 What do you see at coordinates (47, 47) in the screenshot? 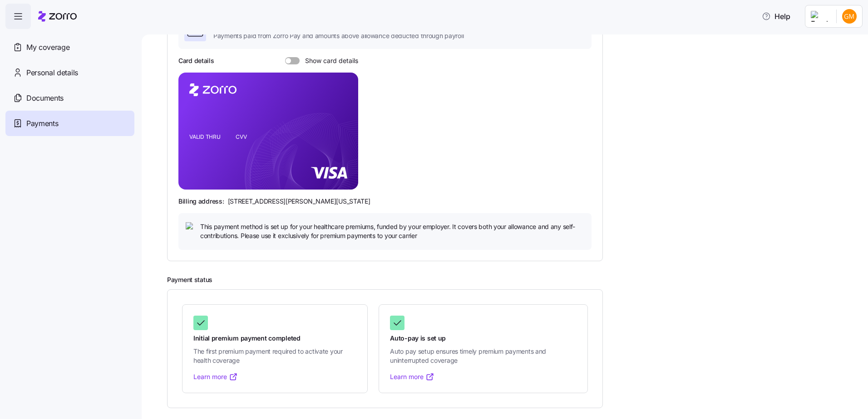
I see `span: My coverage` at bounding box center [47, 47].